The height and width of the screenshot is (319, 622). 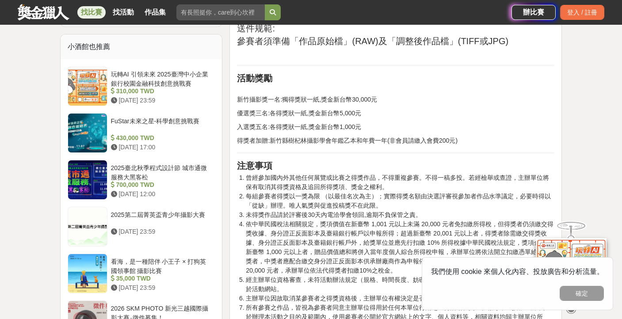 I want to click on a: 找活動, so click(x=123, y=12).